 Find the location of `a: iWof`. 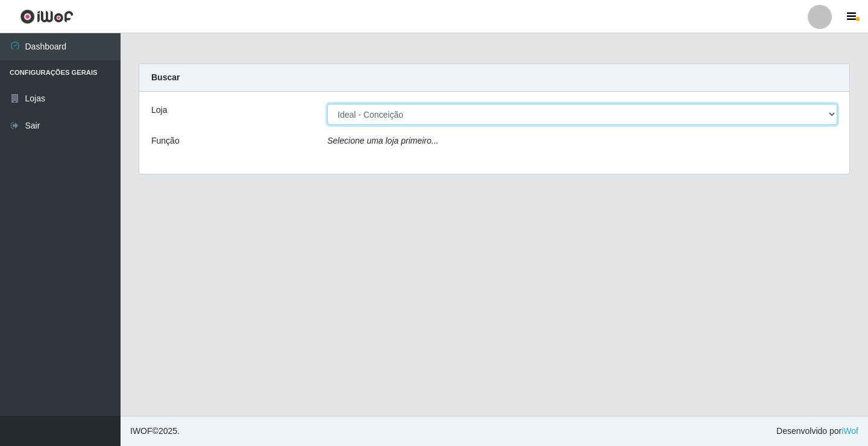

a: iWof is located at coordinates (850, 431).